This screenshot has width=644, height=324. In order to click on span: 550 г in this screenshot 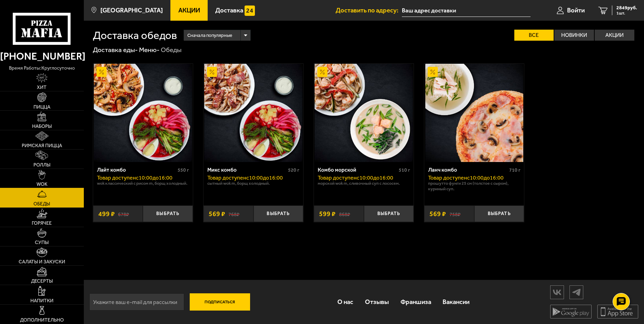, I will do `click(183, 170)`.